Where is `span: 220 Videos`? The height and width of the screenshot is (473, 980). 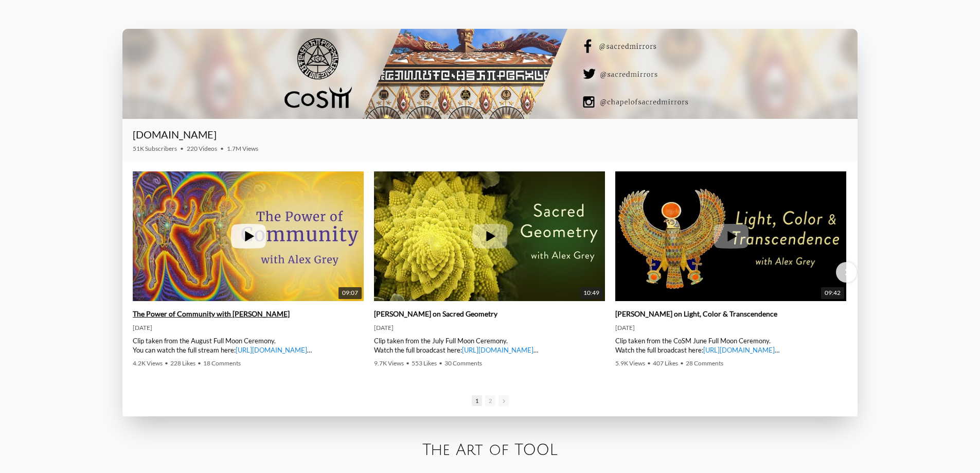
span: 220 Videos is located at coordinates (202, 148).